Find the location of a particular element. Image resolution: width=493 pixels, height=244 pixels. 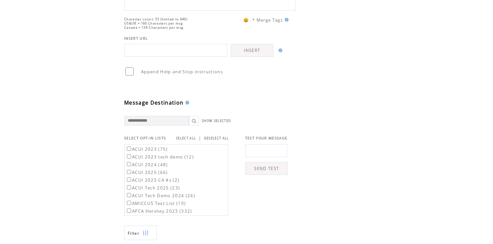

span: TEST YOUR MESSAGE is located at coordinates (266, 138).